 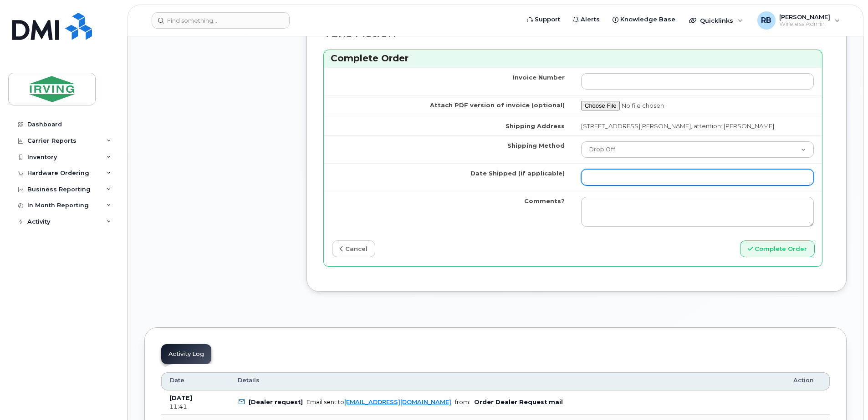 I want to click on div: Roberts, Brad, so click(x=798, y=20).